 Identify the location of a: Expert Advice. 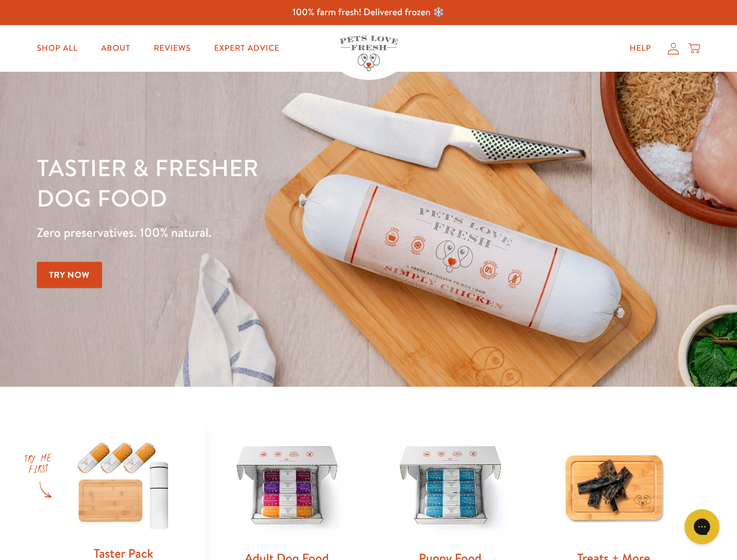
(247, 48).